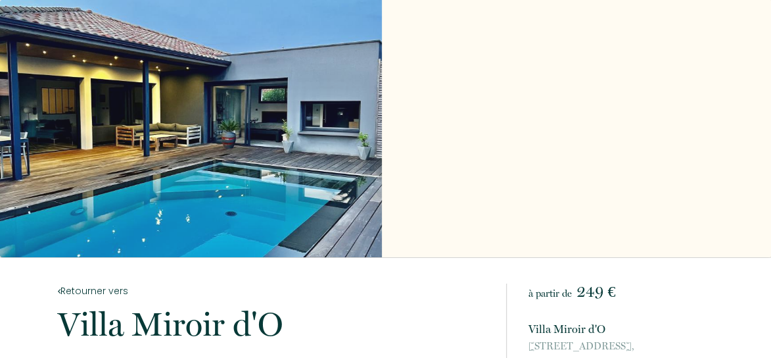  I want to click on a: Retourner vers, so click(274, 291).